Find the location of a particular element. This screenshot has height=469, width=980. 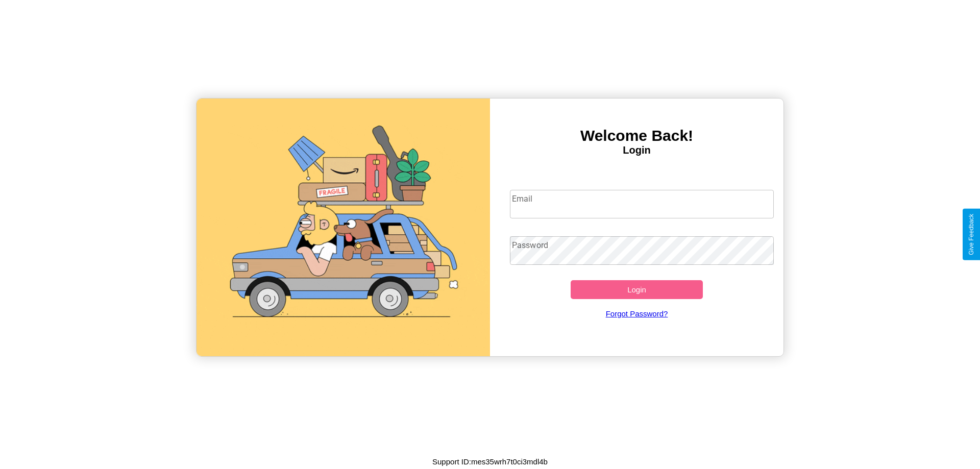

img: gif is located at coordinates (343, 227).